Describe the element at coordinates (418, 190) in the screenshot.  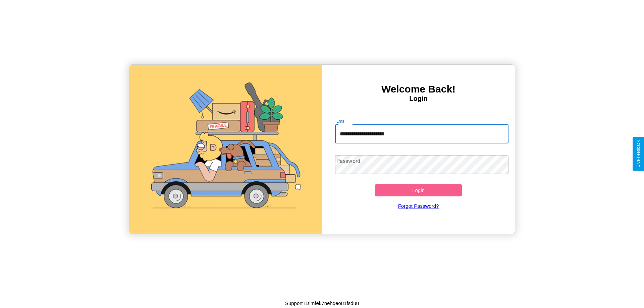
I see `button: Login` at that location.